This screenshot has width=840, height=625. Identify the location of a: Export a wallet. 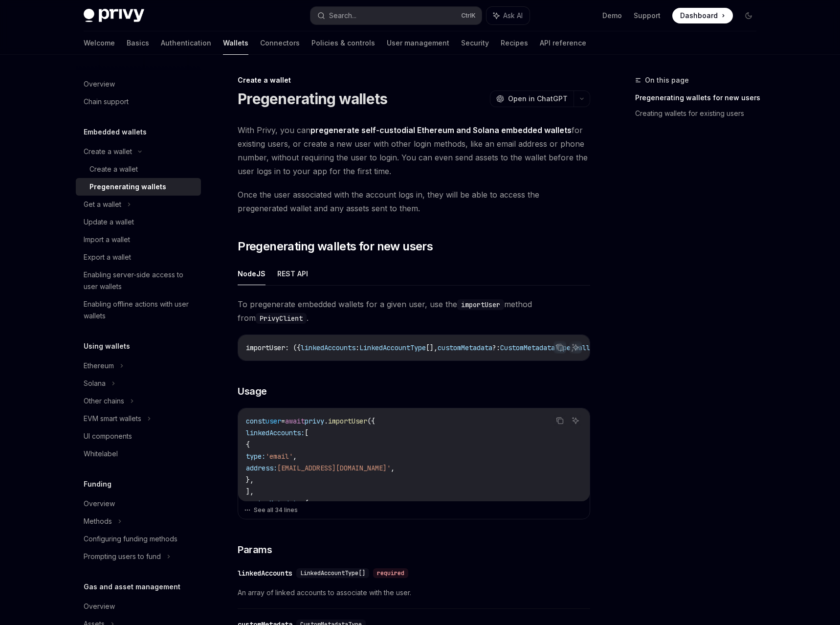
(138, 257).